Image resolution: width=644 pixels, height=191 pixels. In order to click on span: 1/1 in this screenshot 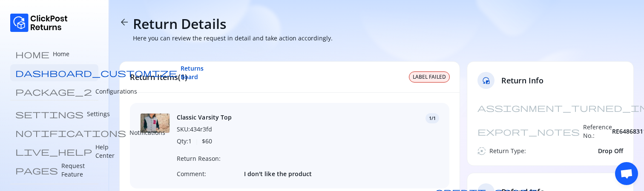, I will do `click(433, 118)`.